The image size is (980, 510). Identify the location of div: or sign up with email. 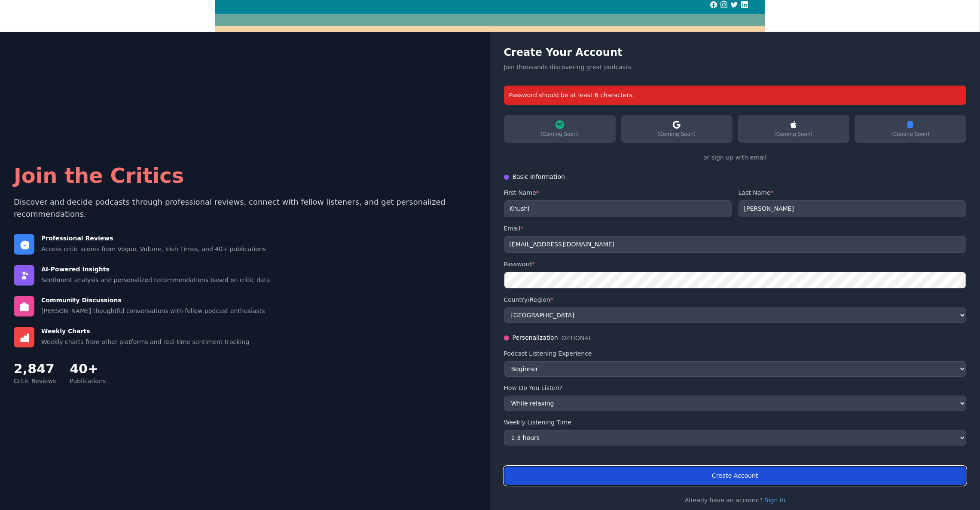
(736, 157).